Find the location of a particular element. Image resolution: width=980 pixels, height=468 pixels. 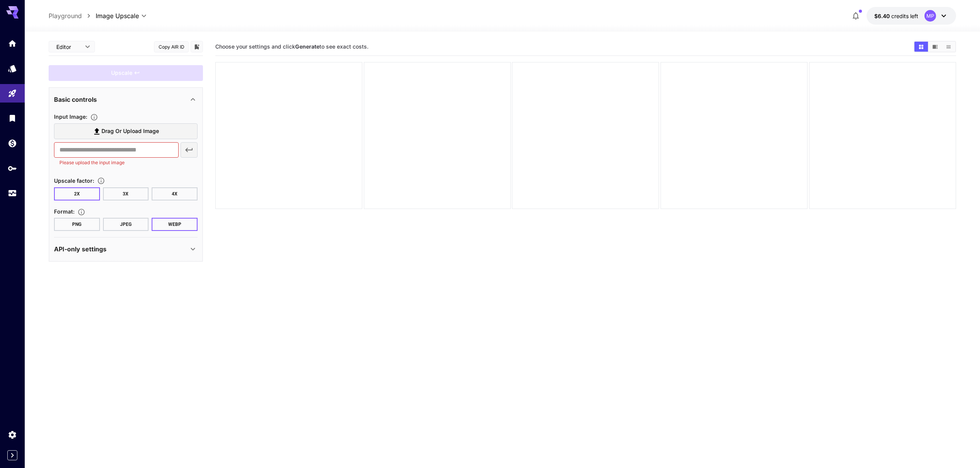

div: $6.39896 is located at coordinates (896, 16).